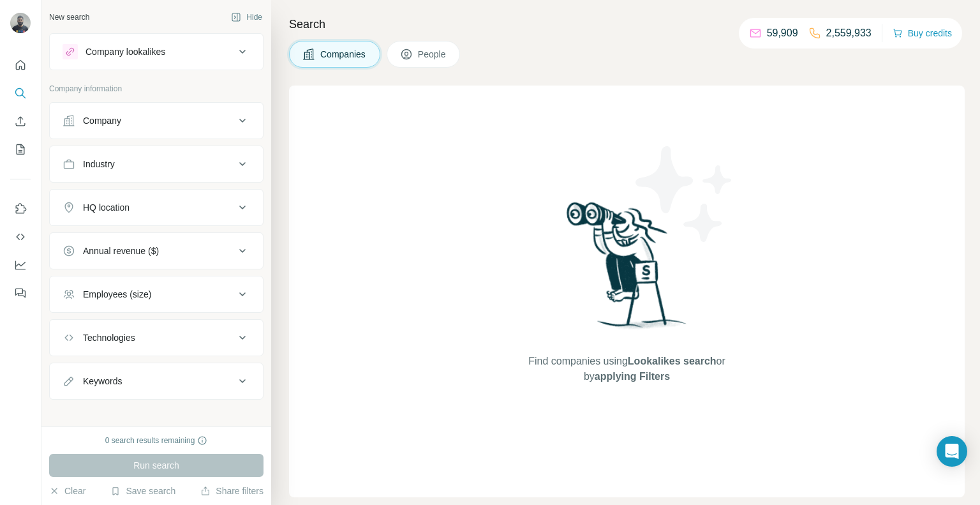 Image resolution: width=980 pixels, height=505 pixels. I want to click on div: Employees (size), so click(117, 294).